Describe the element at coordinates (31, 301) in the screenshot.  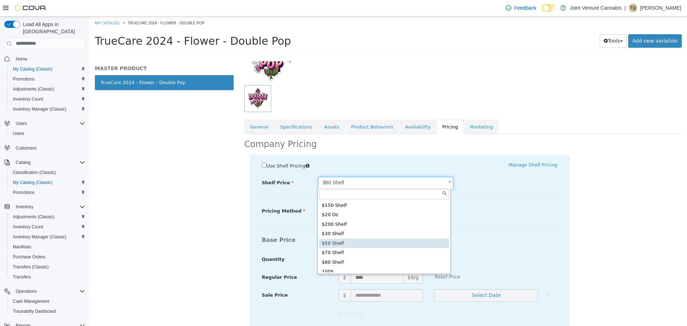
I see `a: Cash Management` at that location.